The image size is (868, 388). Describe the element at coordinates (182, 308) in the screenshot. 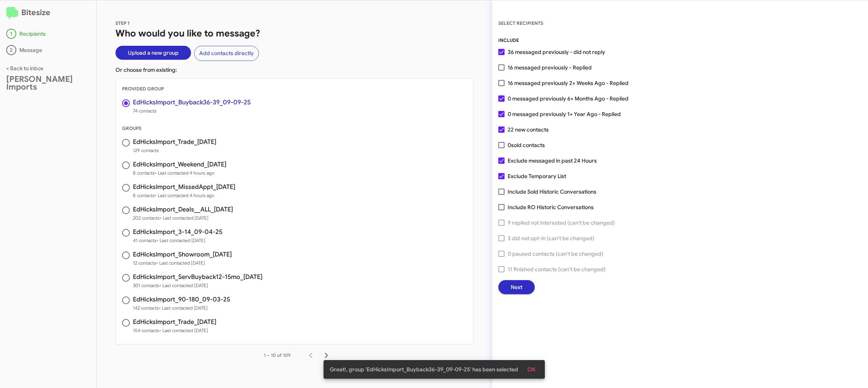

I see `span: 142 contacts` at that location.